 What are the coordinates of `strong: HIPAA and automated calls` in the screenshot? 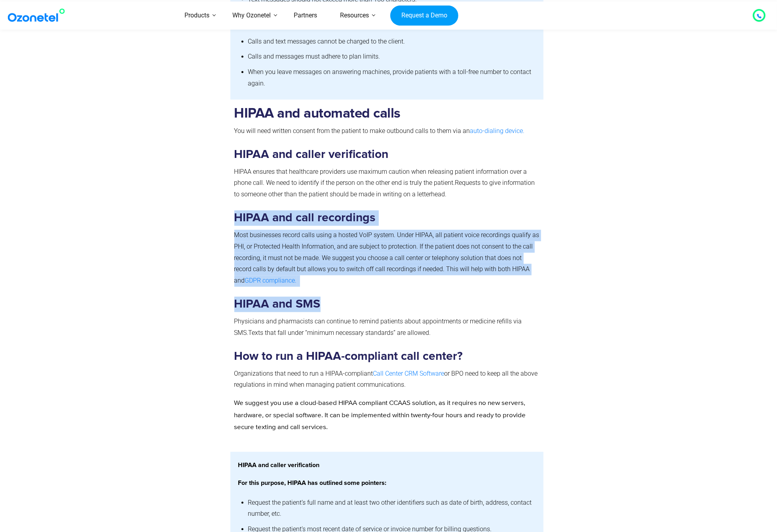 It's located at (318, 114).